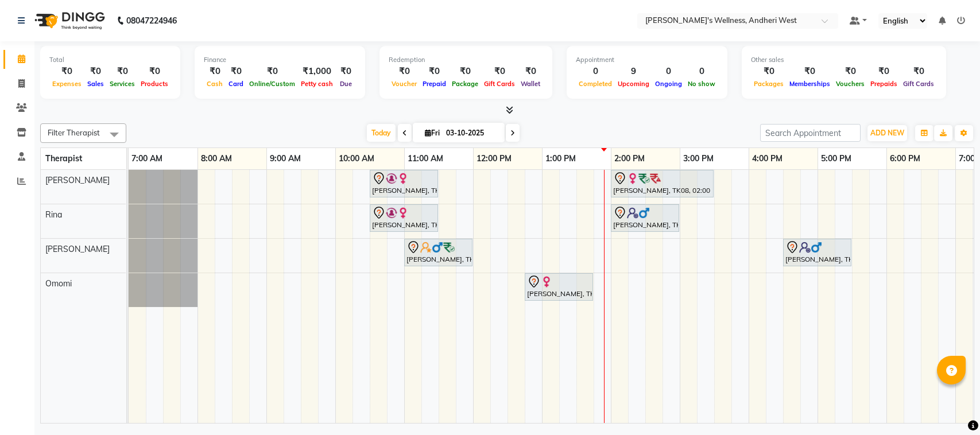  What do you see at coordinates (147, 158) in the screenshot?
I see `a: 7:00 AM` at bounding box center [147, 158].